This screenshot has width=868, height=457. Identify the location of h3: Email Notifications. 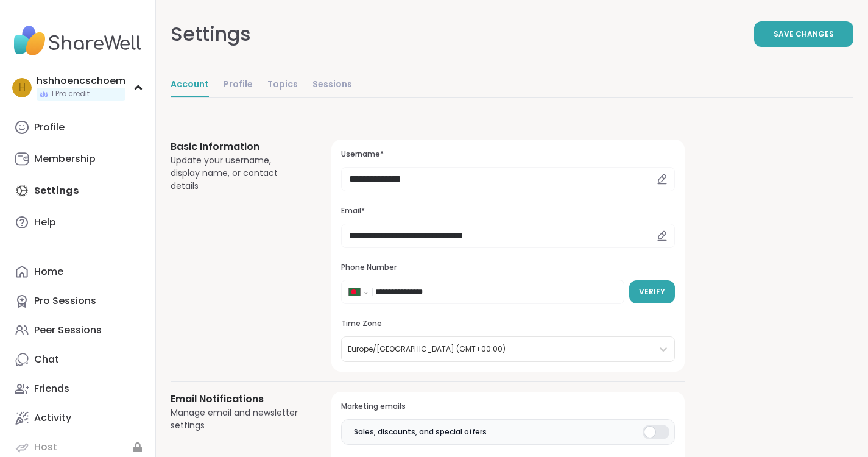
(236, 399).